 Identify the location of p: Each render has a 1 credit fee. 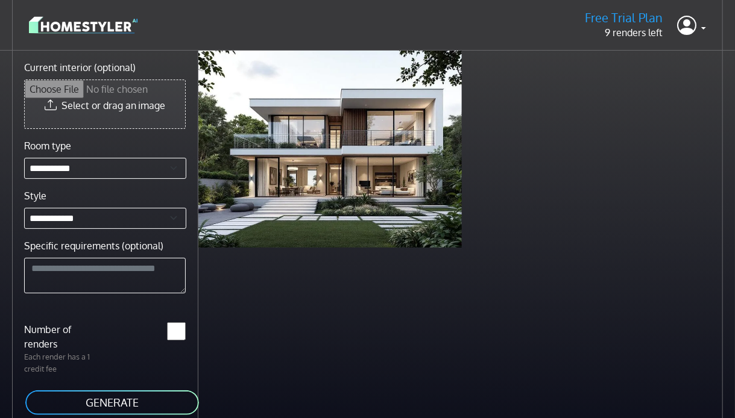
(61, 363).